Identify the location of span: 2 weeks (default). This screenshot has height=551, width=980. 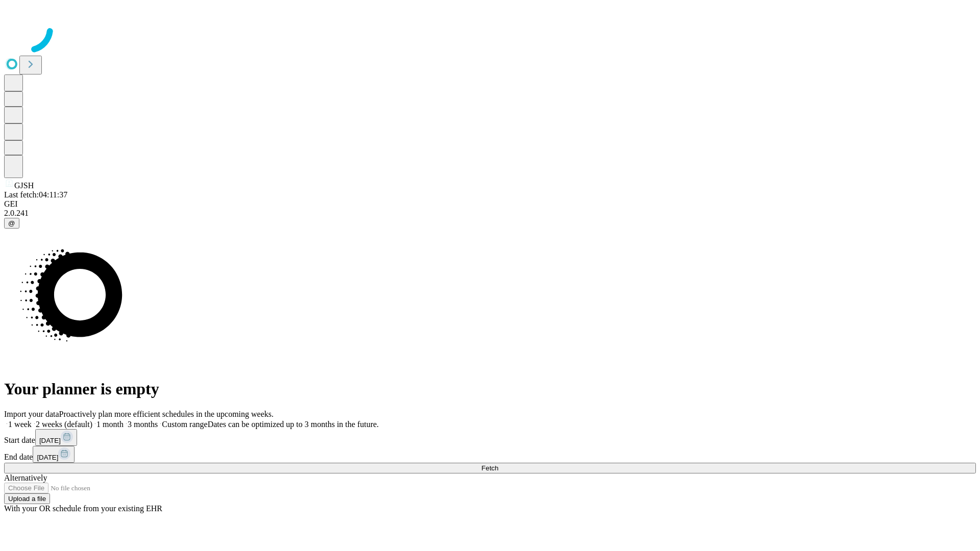
(64, 424).